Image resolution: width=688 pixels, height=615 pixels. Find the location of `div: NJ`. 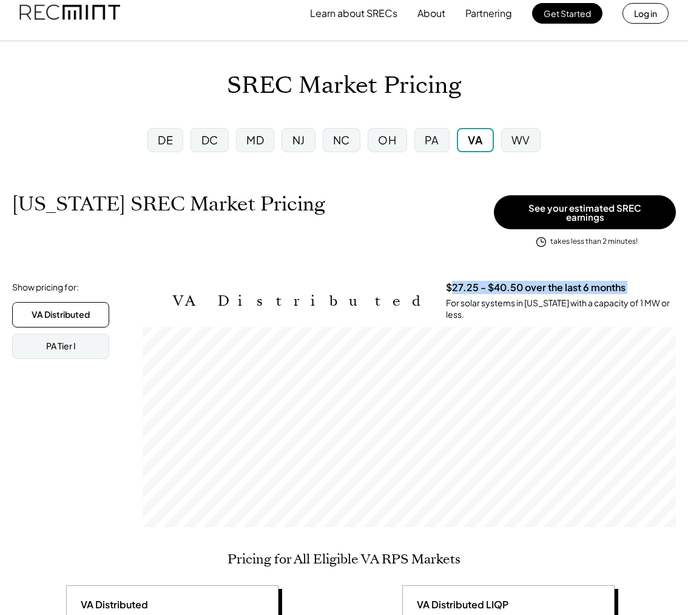

div: NJ is located at coordinates (298, 139).